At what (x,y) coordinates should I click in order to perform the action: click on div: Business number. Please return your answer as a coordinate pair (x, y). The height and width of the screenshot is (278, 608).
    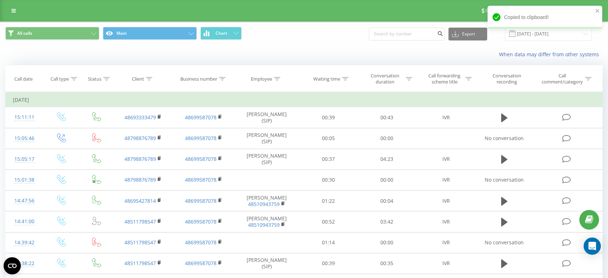
    Looking at the image, I should click on (199, 79).